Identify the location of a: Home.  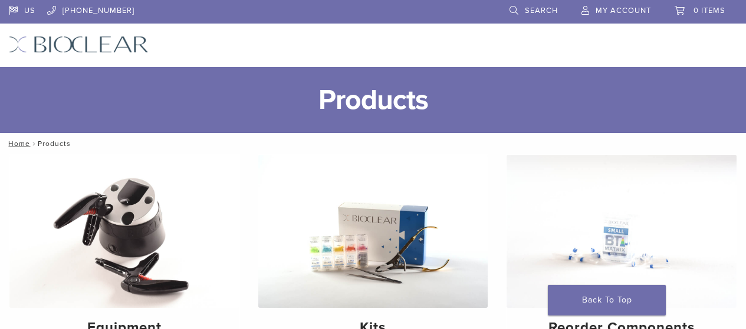
(17, 144).